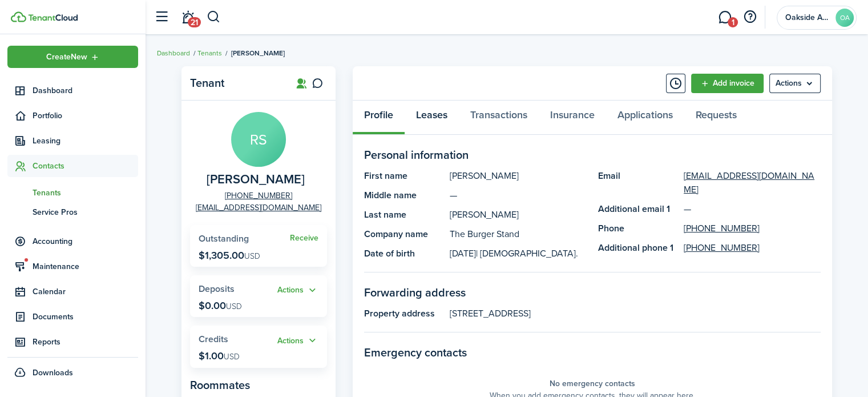 The width and height of the screenshot is (868, 397). What do you see at coordinates (216, 288) in the screenshot?
I see `span: Deposits` at bounding box center [216, 288].